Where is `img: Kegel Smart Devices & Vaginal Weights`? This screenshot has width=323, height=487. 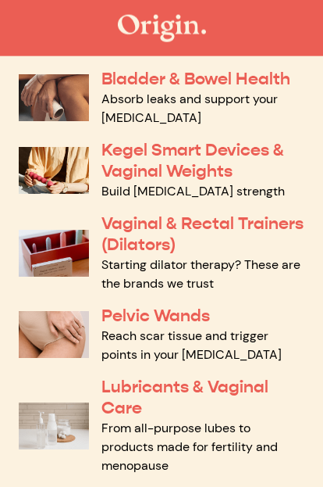
img: Kegel Smart Devices & Vaginal Weights is located at coordinates (54, 170).